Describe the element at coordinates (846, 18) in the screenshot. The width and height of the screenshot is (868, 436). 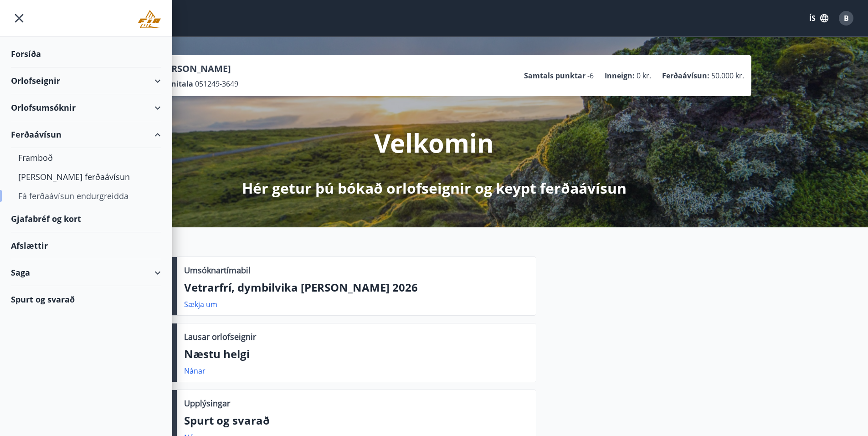
I see `button: B` at that location.